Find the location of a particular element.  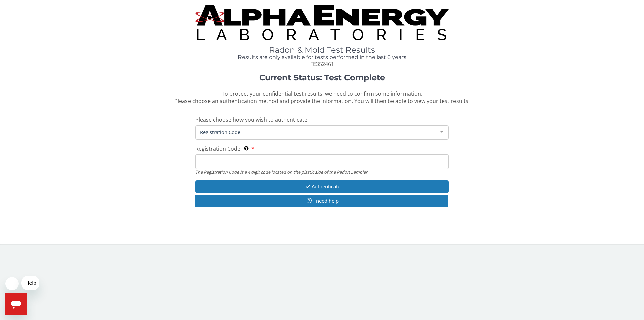

span: FE352461 is located at coordinates (322, 64).